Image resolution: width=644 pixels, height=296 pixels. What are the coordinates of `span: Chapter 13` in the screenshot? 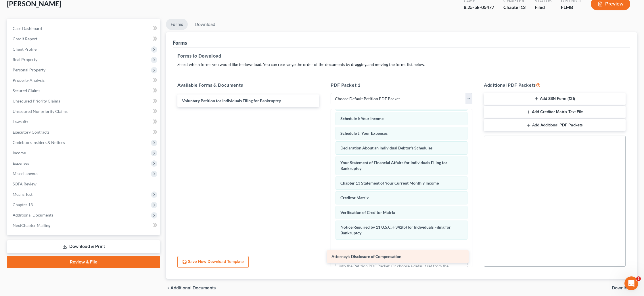 It's located at (23, 204).